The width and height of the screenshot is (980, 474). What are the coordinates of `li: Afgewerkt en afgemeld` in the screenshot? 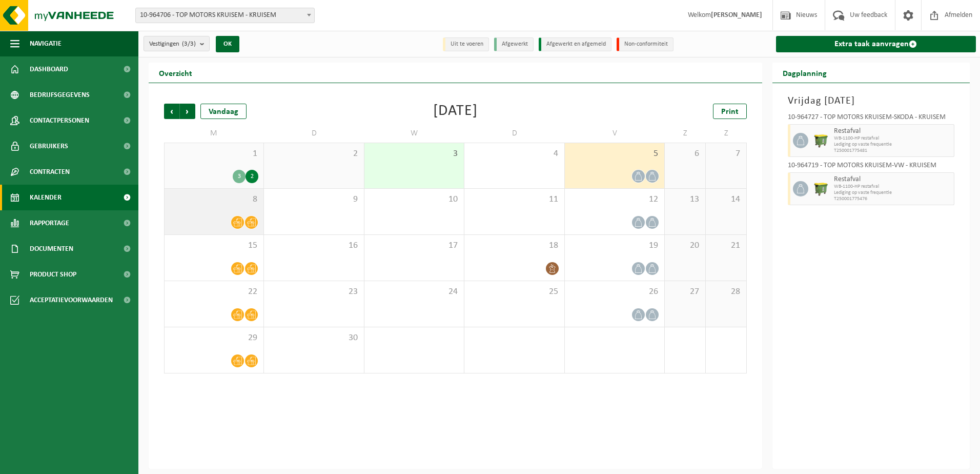 It's located at (575, 44).